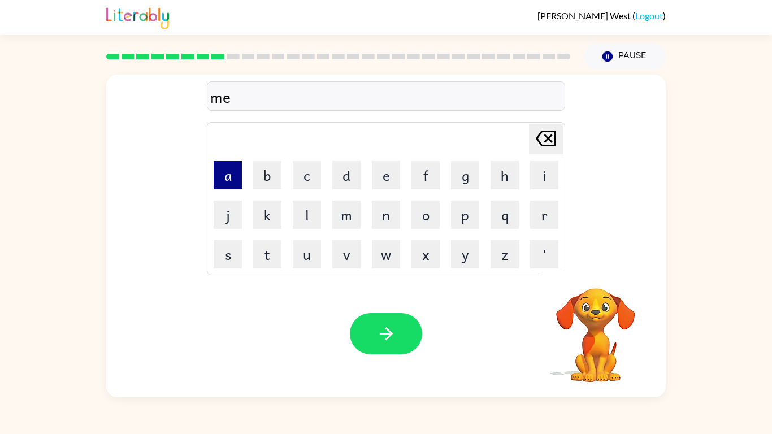  Describe the element at coordinates (465, 215) in the screenshot. I see `button: p` at that location.